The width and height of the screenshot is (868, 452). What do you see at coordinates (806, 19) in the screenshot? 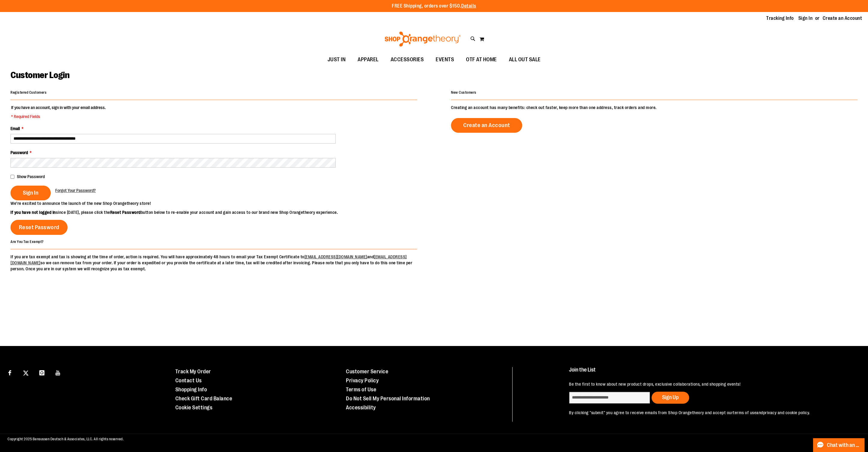
I see `a: Sign In` at bounding box center [806, 19].